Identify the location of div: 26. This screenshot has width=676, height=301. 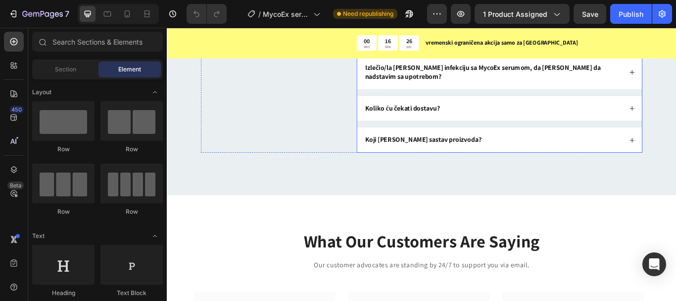
(282, 15).